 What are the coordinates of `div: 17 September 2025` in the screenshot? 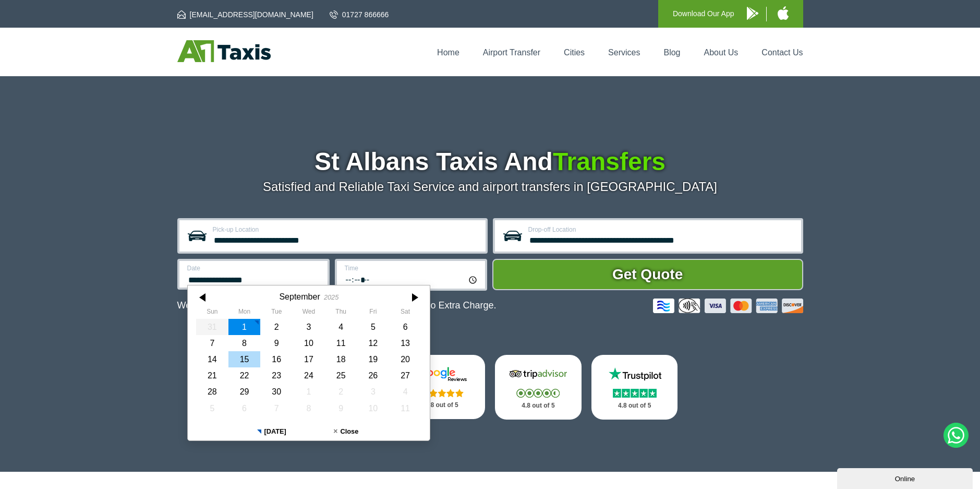 It's located at (309, 359).